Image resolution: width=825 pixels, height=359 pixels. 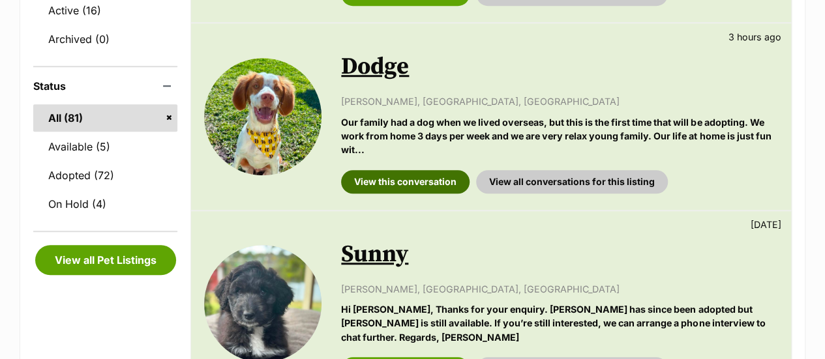 I want to click on a: Dodge, so click(x=375, y=67).